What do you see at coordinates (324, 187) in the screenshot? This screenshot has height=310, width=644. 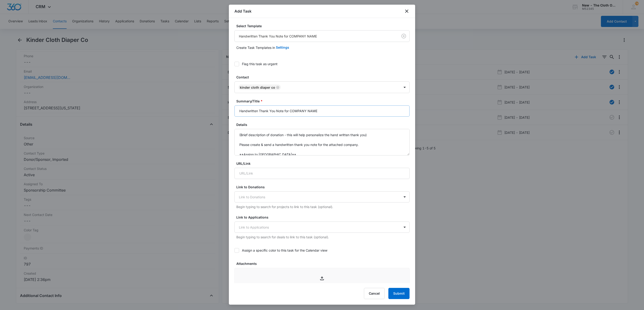 I see `label: Link to Donations` at bounding box center [324, 187].